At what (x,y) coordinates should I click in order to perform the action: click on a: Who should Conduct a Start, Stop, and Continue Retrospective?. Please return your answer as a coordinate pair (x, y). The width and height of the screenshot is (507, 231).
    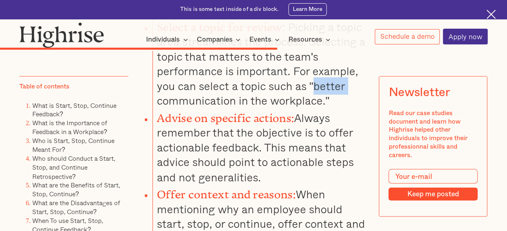
    Looking at the image, I should click on (74, 167).